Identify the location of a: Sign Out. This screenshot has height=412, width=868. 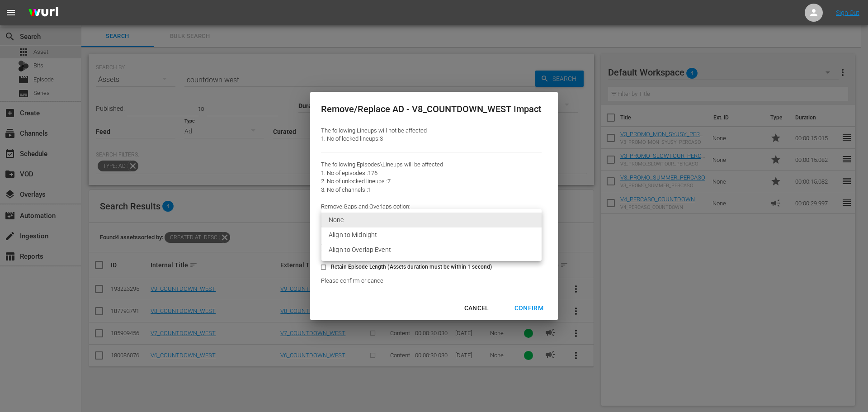
(847, 13).